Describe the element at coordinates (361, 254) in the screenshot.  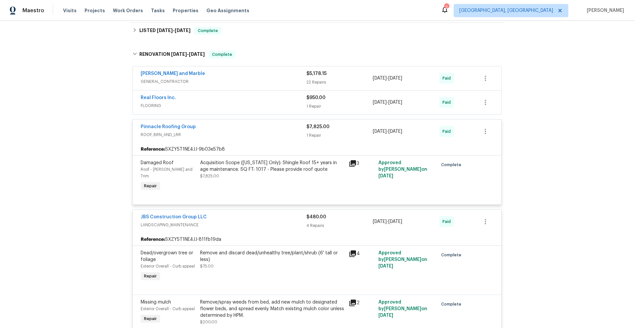
I see `div: 4` at that location.